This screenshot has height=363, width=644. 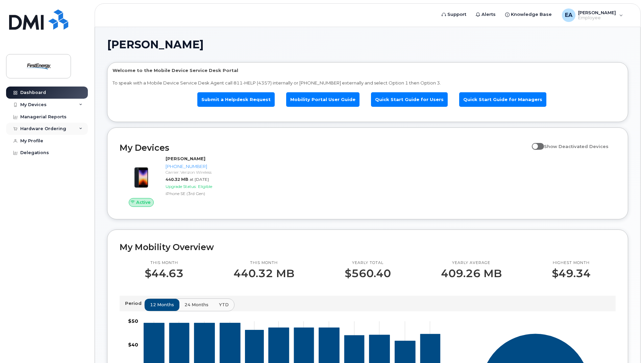 I want to click on span: Eligible, so click(x=205, y=186).